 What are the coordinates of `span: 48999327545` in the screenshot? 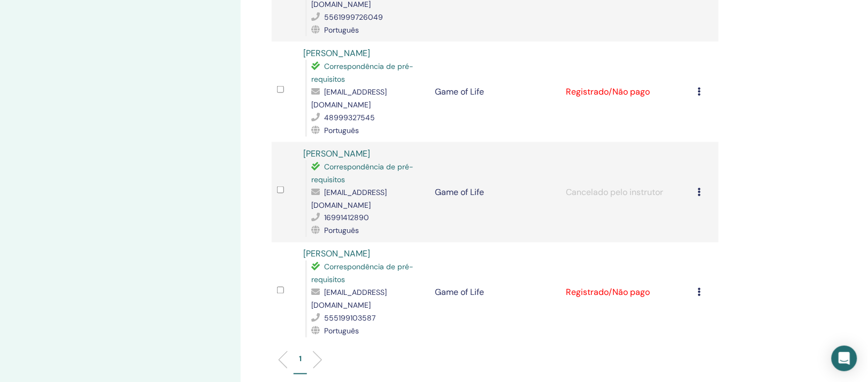 It's located at (350, 118).